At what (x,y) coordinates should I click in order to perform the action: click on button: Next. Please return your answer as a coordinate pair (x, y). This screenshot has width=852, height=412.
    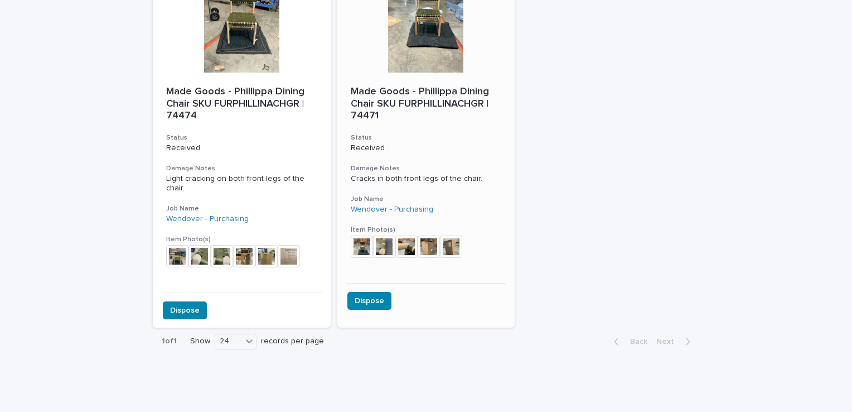
    Looking at the image, I should click on (676, 341).